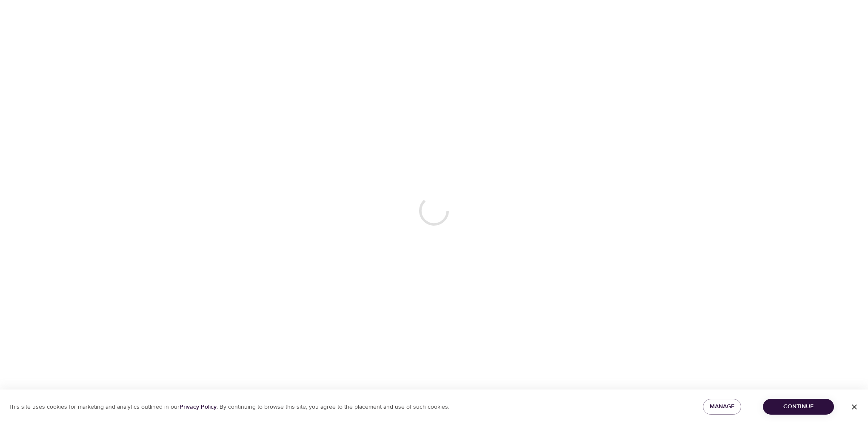 The image size is (868, 424). What do you see at coordinates (723, 406) in the screenshot?
I see `button: Manage` at bounding box center [723, 406].